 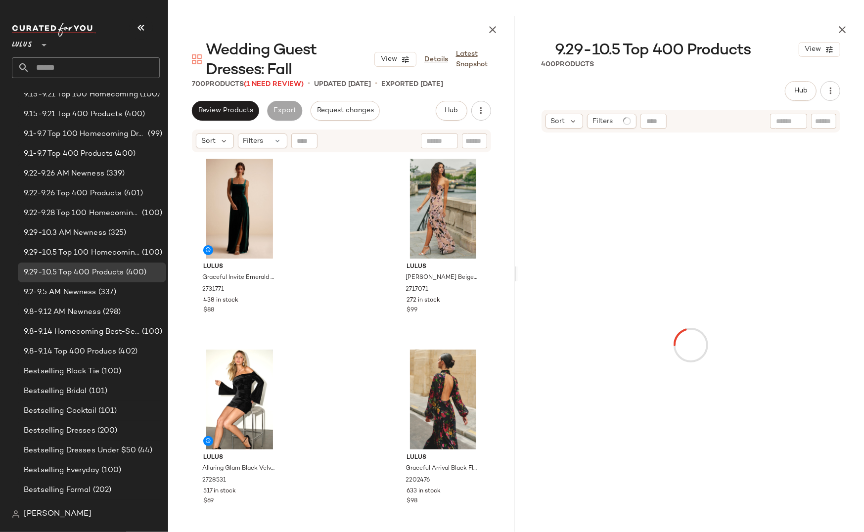 What do you see at coordinates (548, 64) in the screenshot?
I see `span: 400` at bounding box center [548, 64].